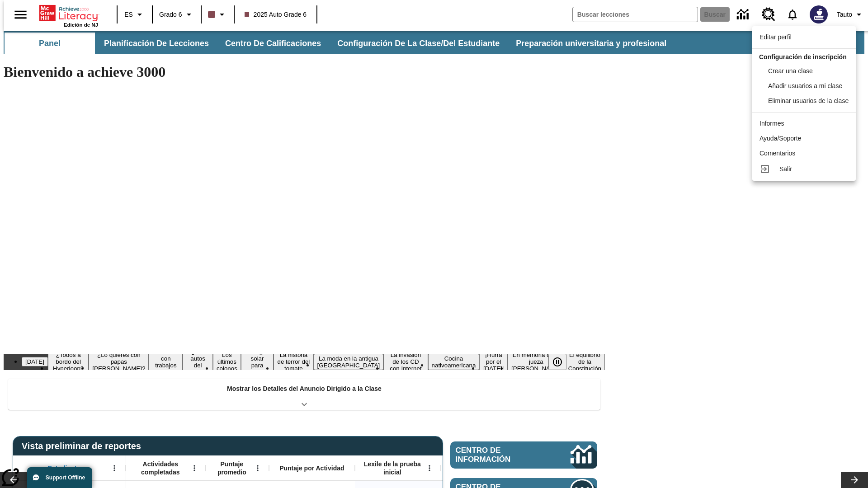 The width and height of the screenshot is (868, 488). I want to click on span: Ayuda/Soporte, so click(780, 138).